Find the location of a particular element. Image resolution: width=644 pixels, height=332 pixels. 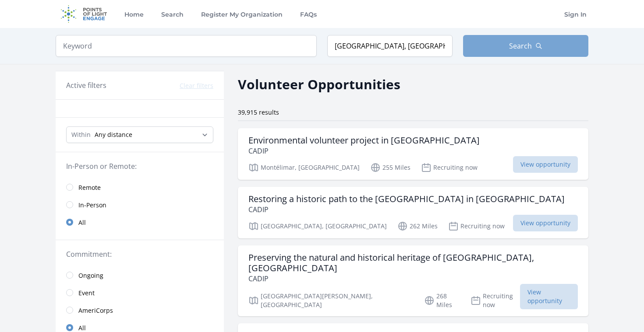

p: 255 Miles is located at coordinates (391, 167).